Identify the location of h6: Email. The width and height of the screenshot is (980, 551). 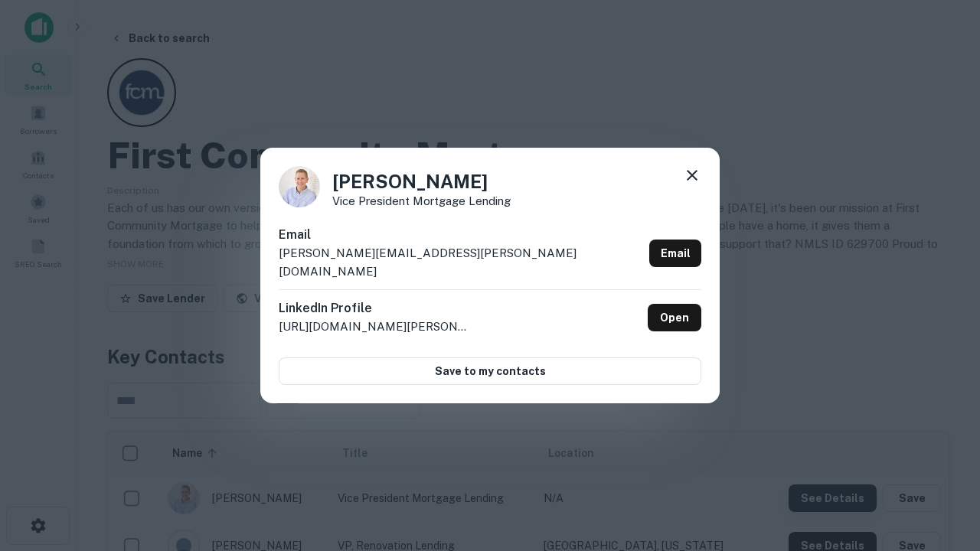
(461, 235).